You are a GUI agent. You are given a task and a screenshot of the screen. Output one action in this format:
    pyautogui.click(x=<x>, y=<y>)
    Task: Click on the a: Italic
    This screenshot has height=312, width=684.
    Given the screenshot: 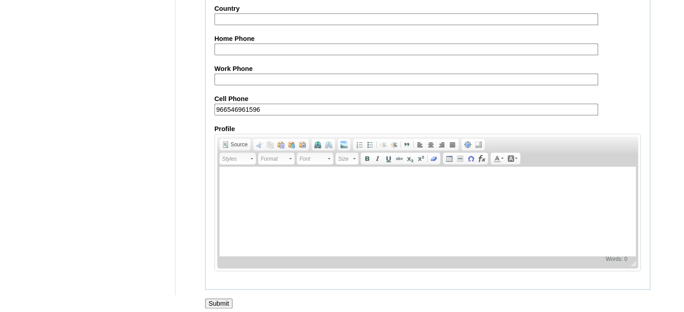 What is the action you would take?
    pyautogui.click(x=378, y=159)
    